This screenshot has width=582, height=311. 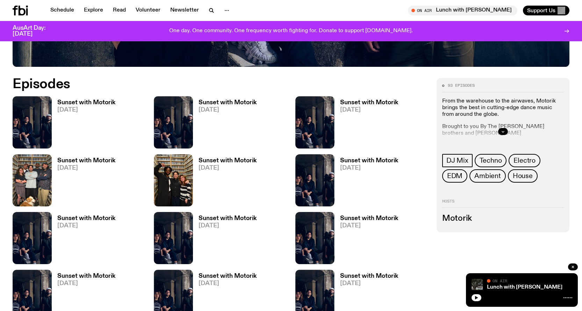 What do you see at coordinates (185, 10) in the screenshot?
I see `a: Newsletter` at bounding box center [185, 10].